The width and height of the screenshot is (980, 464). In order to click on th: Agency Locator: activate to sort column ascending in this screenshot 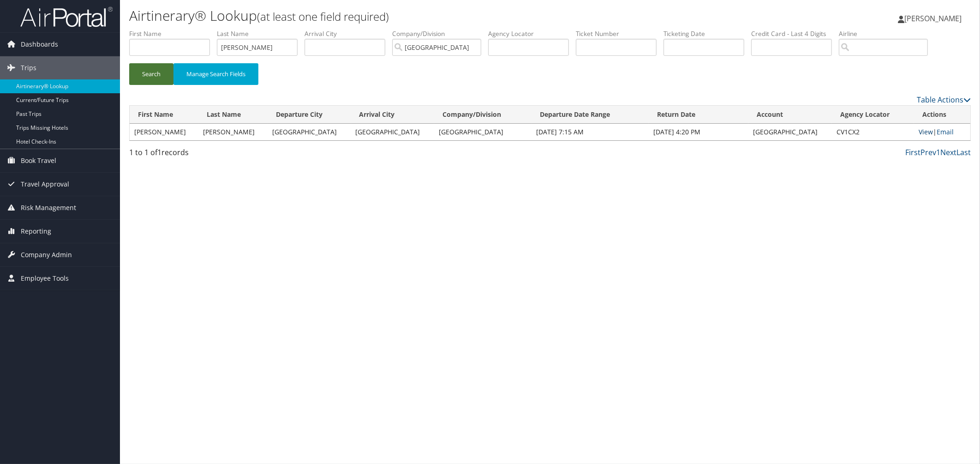, I will do `click(873, 114)`.